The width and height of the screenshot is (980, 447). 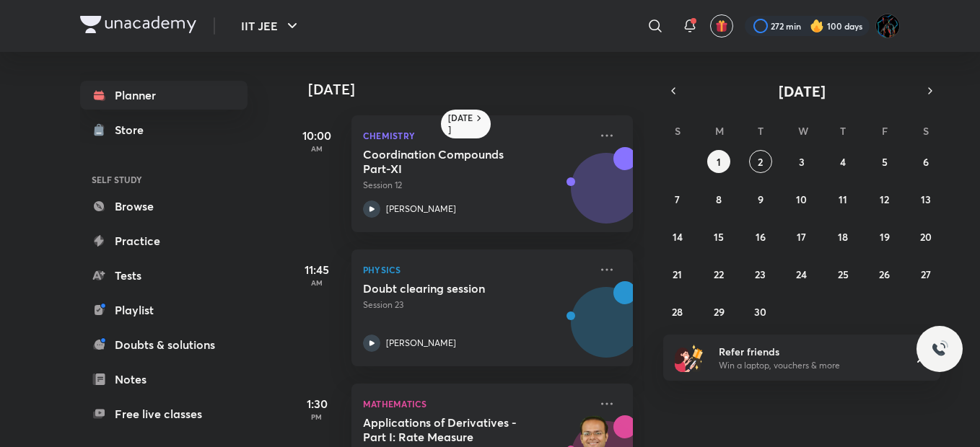 What do you see at coordinates (760, 274) in the screenshot?
I see `button: September 23, 2025` at bounding box center [760, 274].